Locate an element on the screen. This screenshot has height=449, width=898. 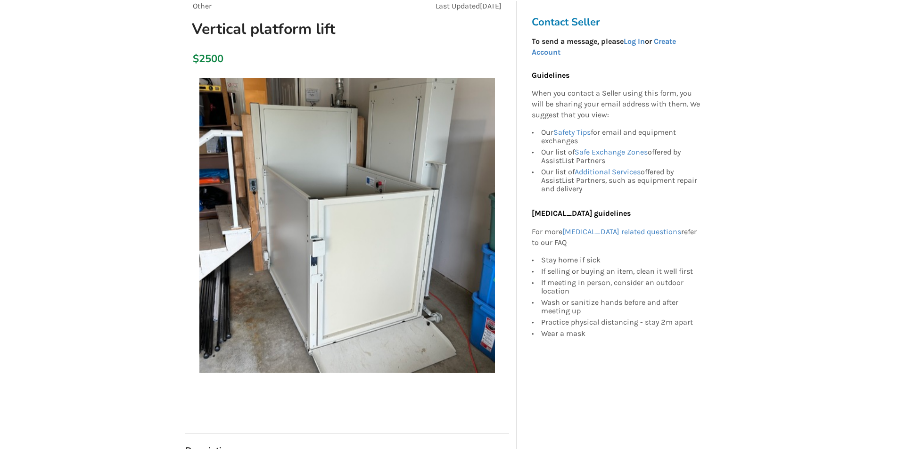
a: Additional Services is located at coordinates (608, 172).